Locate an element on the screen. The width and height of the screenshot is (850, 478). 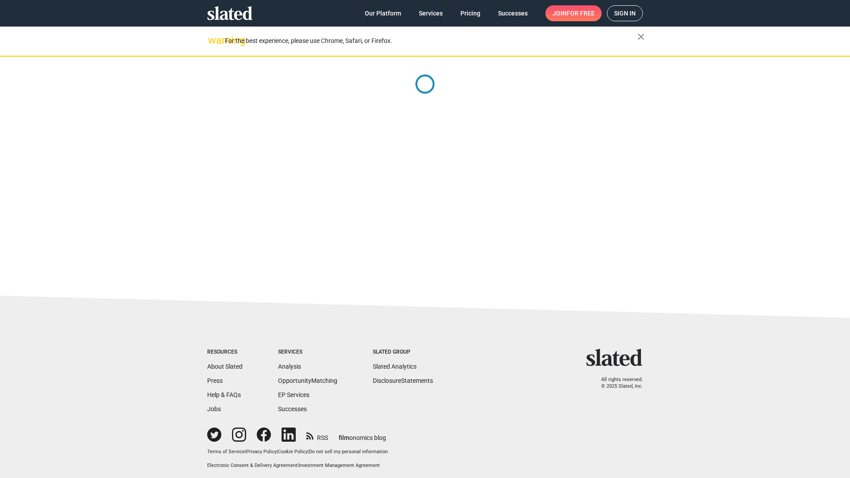
mat-icon: warning is located at coordinates (213, 40).